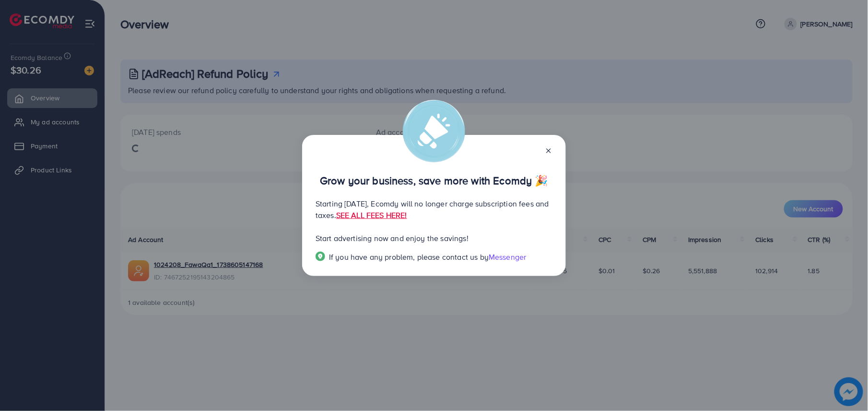 The width and height of the screenshot is (868, 411). I want to click on img: Popup guide, so click(320, 256).